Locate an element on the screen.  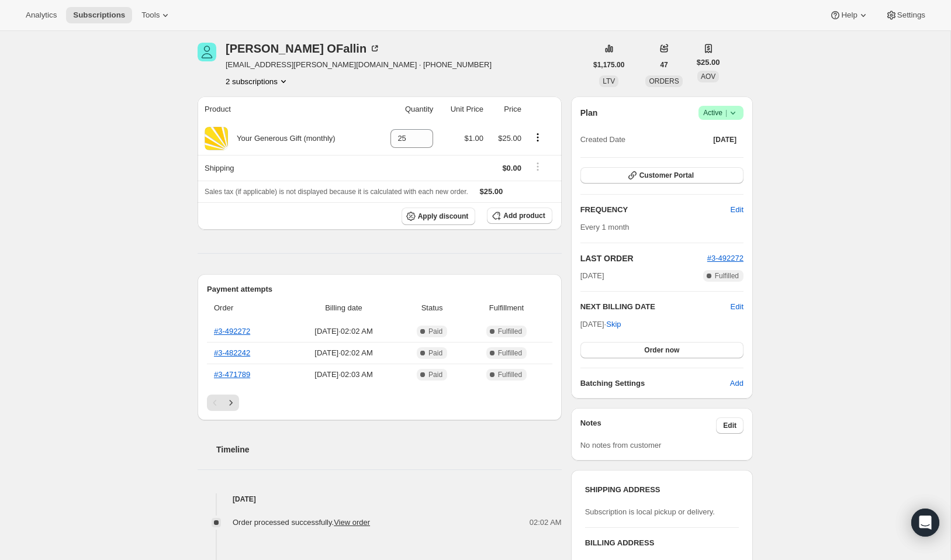
button: Settings is located at coordinates (906, 15).